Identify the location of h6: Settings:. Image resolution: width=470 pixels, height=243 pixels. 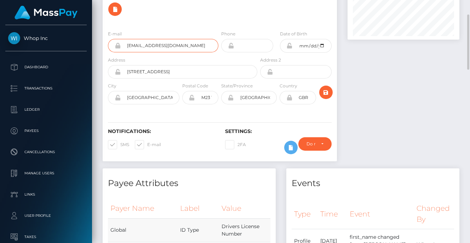
(278, 131).